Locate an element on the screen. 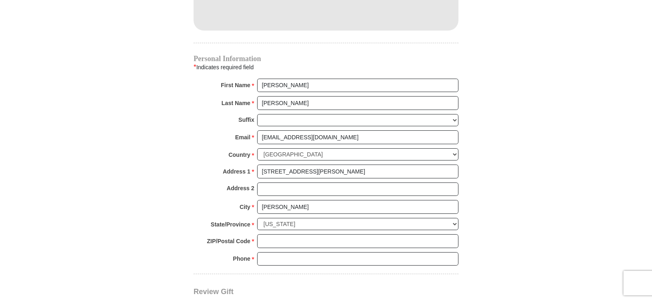  div: Indicates required field is located at coordinates (326, 67).